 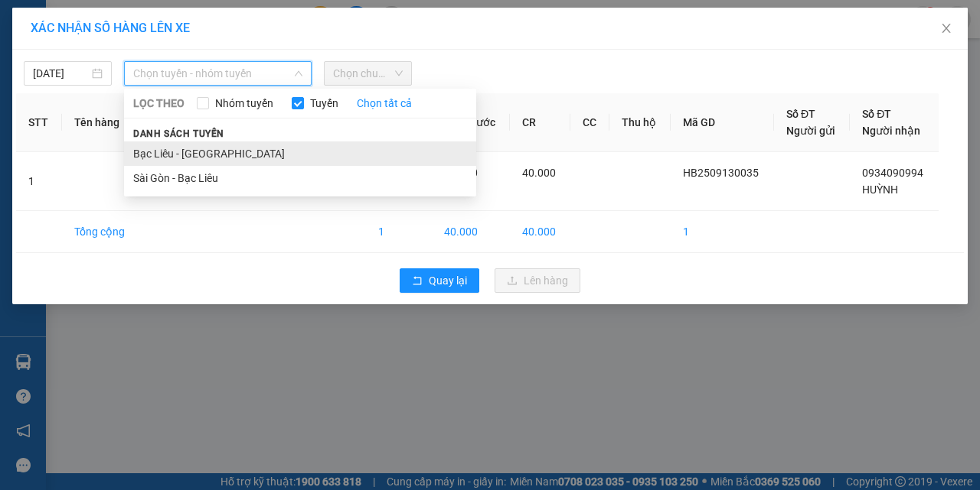 What do you see at coordinates (946, 28) in the screenshot?
I see `span: close` at bounding box center [946, 28].